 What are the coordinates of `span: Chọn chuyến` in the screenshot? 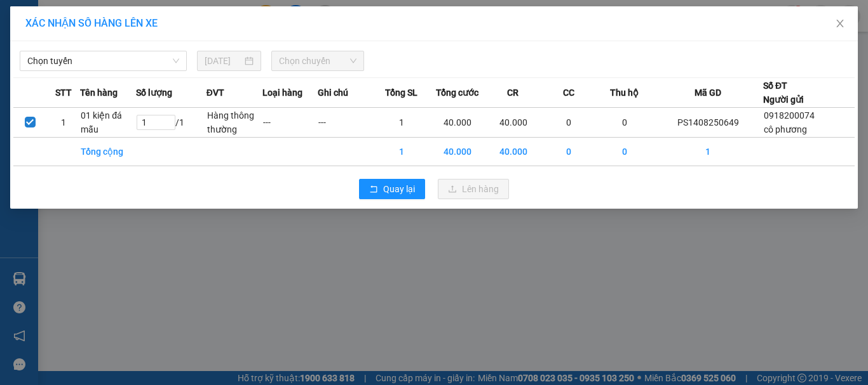 It's located at (318, 61).